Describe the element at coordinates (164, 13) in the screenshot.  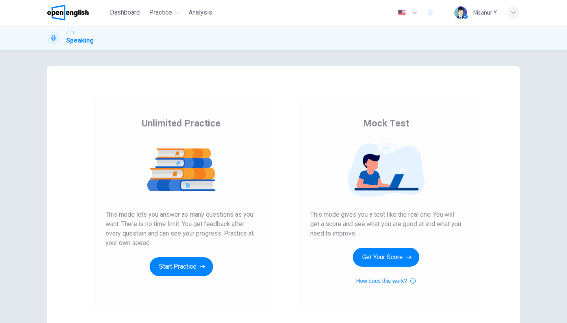
I see `button: Practice` at that location.